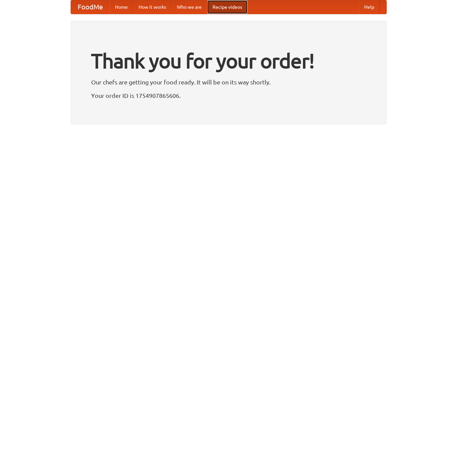 The height and width of the screenshot is (476, 457). What do you see at coordinates (189, 7) in the screenshot?
I see `a: Who we are` at bounding box center [189, 7].